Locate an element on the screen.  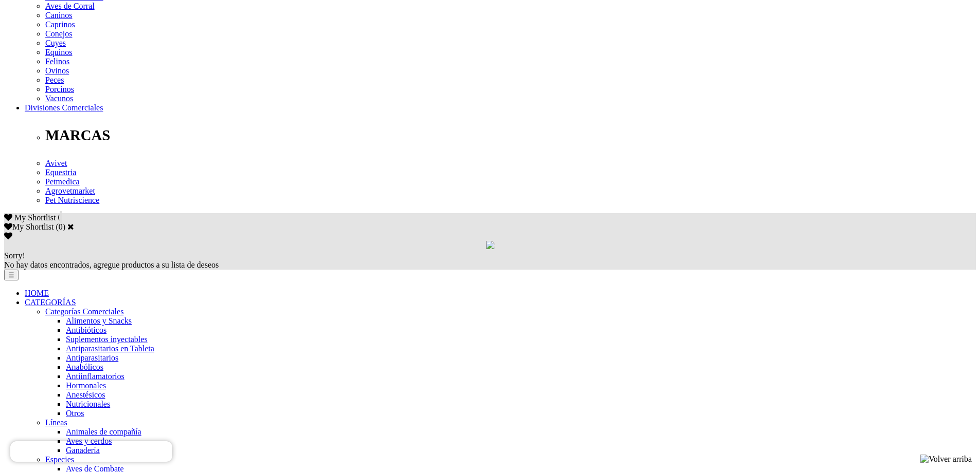
span: Avivet is located at coordinates (56, 163).